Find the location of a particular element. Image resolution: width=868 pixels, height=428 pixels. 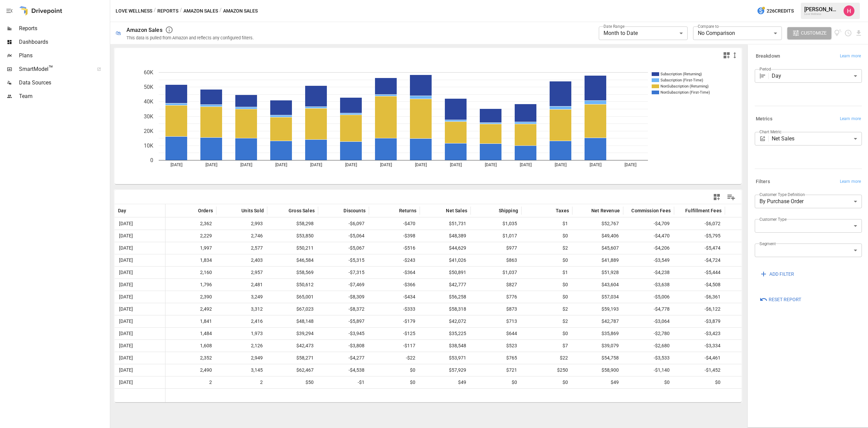

span: $39,294 is located at coordinates (293, 333).